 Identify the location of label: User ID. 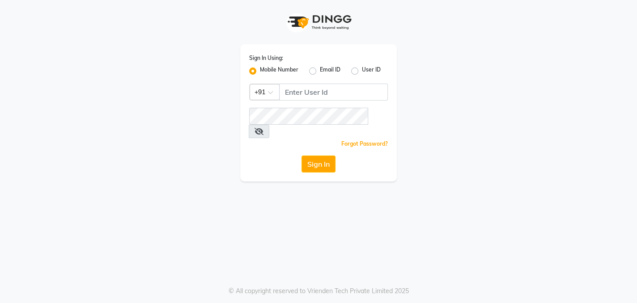
(371, 71).